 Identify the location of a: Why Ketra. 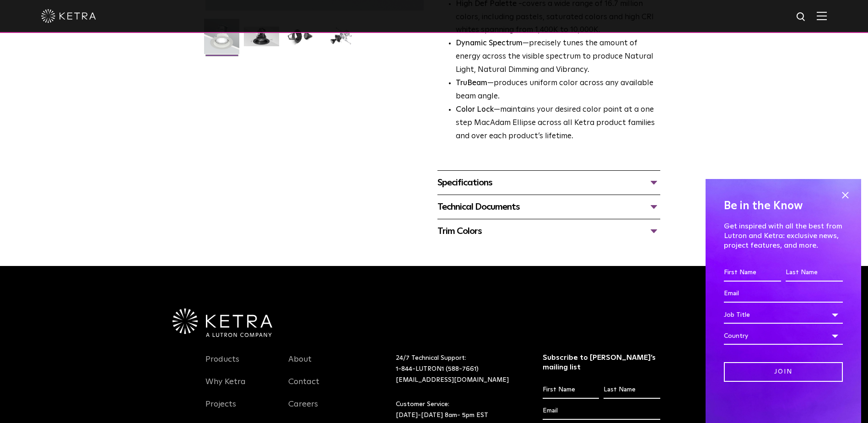
(225, 387).